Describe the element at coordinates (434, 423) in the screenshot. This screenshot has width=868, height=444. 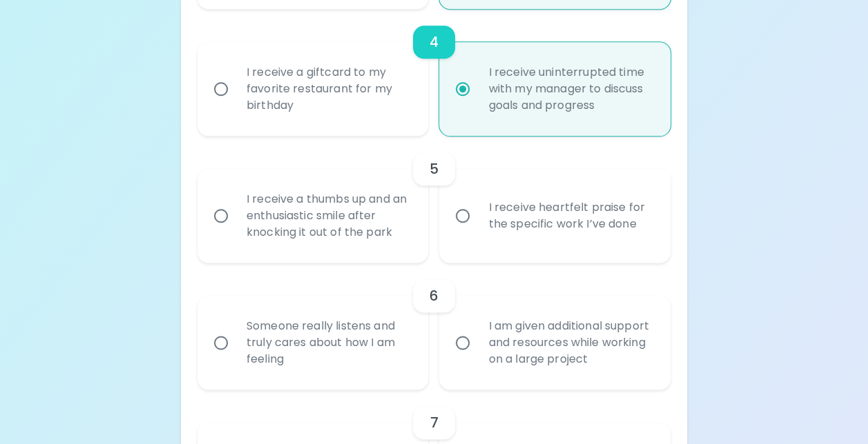
I see `h6: 7` at that location.